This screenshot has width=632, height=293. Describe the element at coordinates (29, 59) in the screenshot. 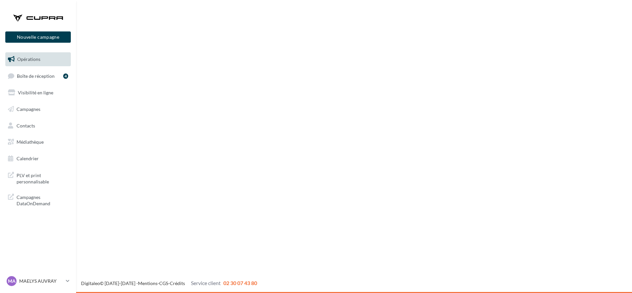

I see `span: Opérations` at that location.